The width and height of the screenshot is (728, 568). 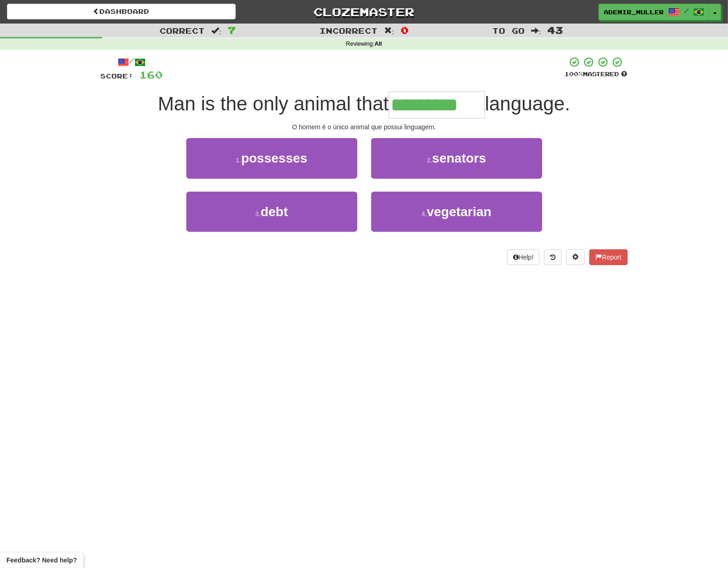 I want to click on span: 7, so click(x=232, y=30).